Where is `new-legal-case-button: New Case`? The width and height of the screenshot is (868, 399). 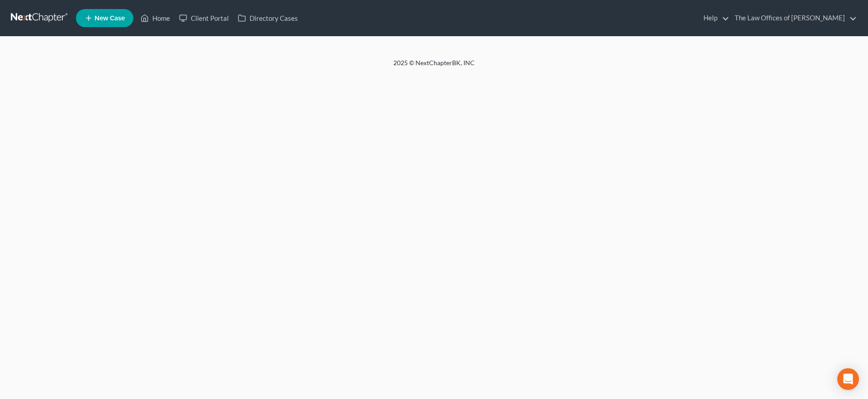
new-legal-case-button: New Case is located at coordinates (104, 18).